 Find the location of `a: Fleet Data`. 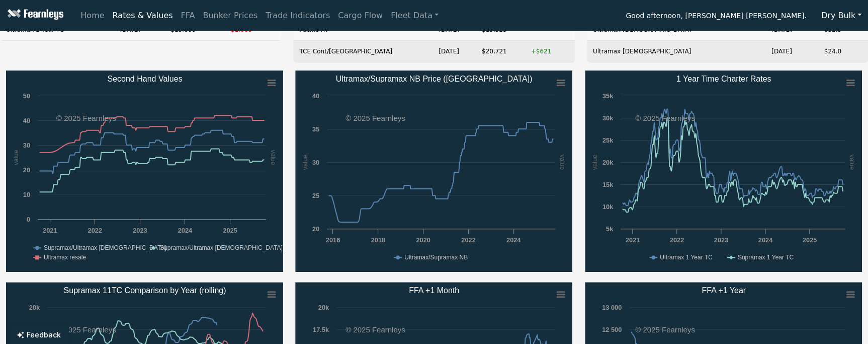

a: Fleet Data is located at coordinates (415, 16).